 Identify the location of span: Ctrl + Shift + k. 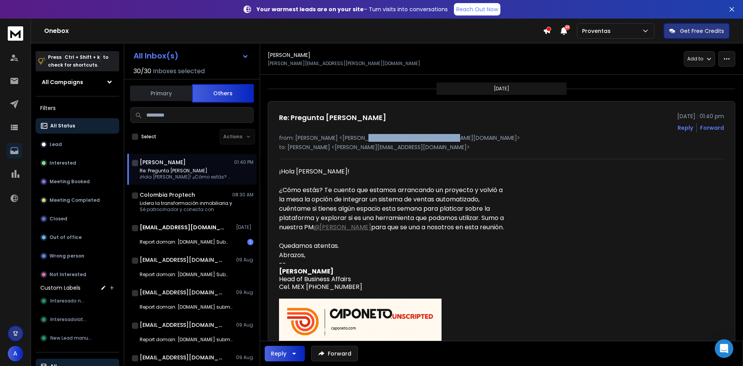
(82, 57).